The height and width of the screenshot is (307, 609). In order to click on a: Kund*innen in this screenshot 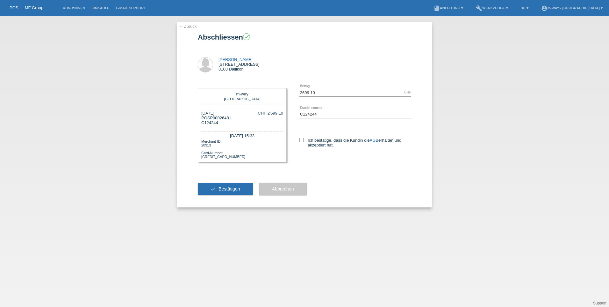, I will do `click(74, 8)`.